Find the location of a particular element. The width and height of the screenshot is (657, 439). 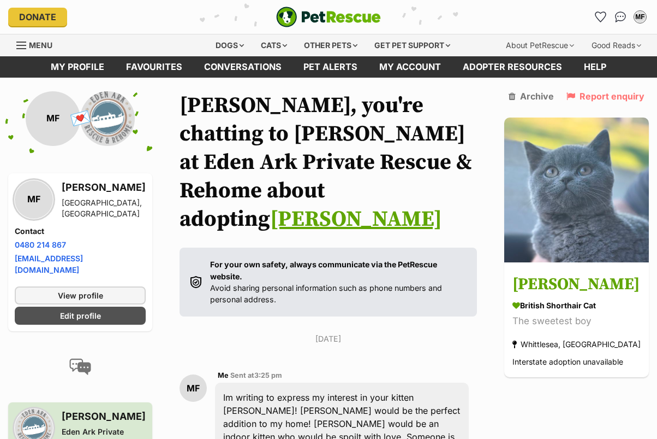

a: Menu is located at coordinates (38, 44).